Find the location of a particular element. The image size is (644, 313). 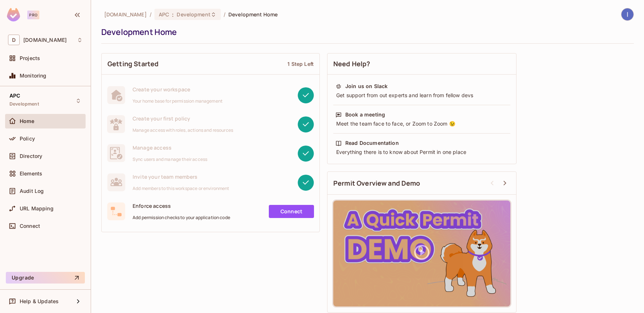

span: Workspace: deacero.com is located at coordinates (45, 40).